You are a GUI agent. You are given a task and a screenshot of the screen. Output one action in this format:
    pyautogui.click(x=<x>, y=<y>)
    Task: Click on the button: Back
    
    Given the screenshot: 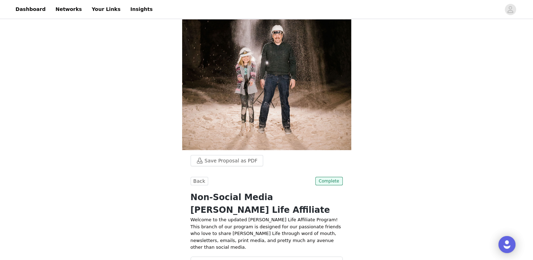 What is the action you would take?
    pyautogui.click(x=199, y=181)
    